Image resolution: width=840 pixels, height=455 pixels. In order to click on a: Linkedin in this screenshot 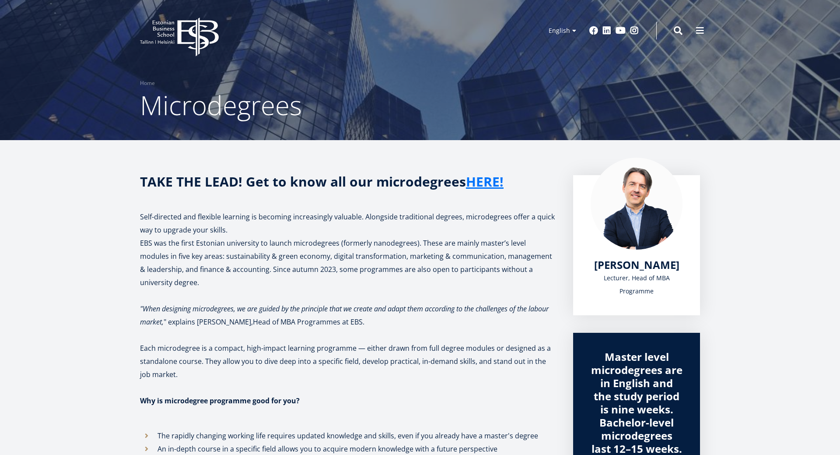, I will do `click(607, 31)`.